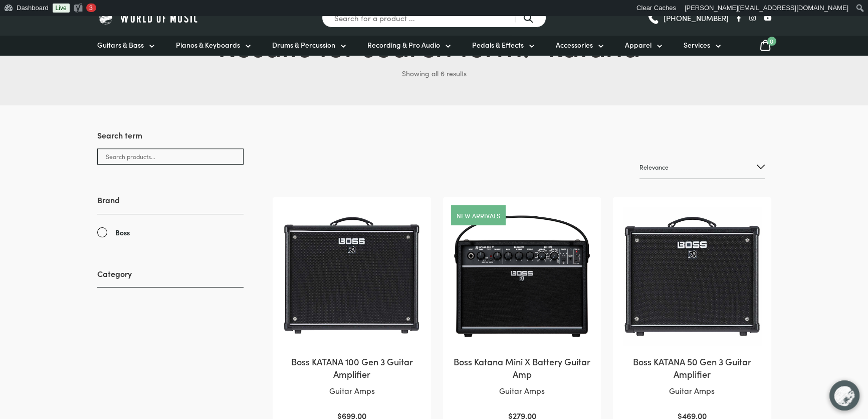 This screenshot has height=419, width=868. I want to click on span: Drums & Percussion, so click(304, 45).